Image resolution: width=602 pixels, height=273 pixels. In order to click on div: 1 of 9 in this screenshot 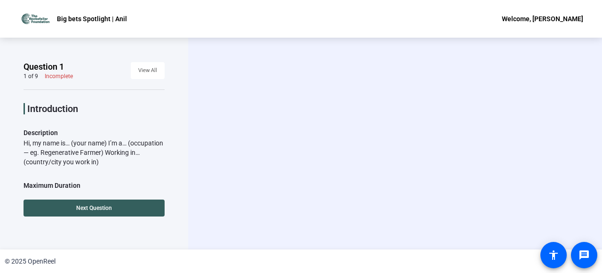, I will do `click(31, 76)`.